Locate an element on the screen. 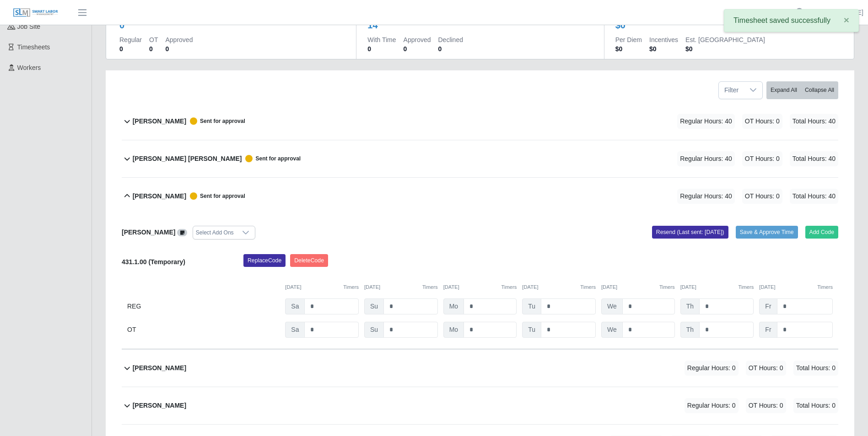 The image size is (868, 436). dt: With Time is located at coordinates (381, 40).